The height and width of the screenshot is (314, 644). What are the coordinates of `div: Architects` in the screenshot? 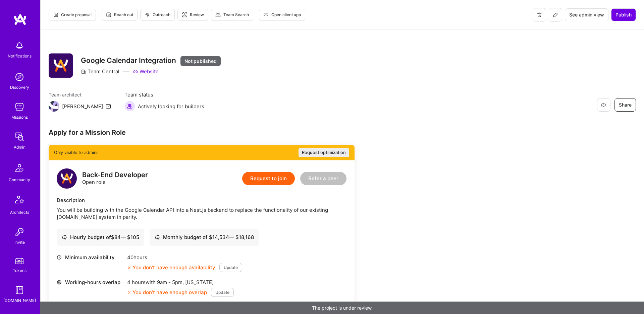 It's located at (19, 212).